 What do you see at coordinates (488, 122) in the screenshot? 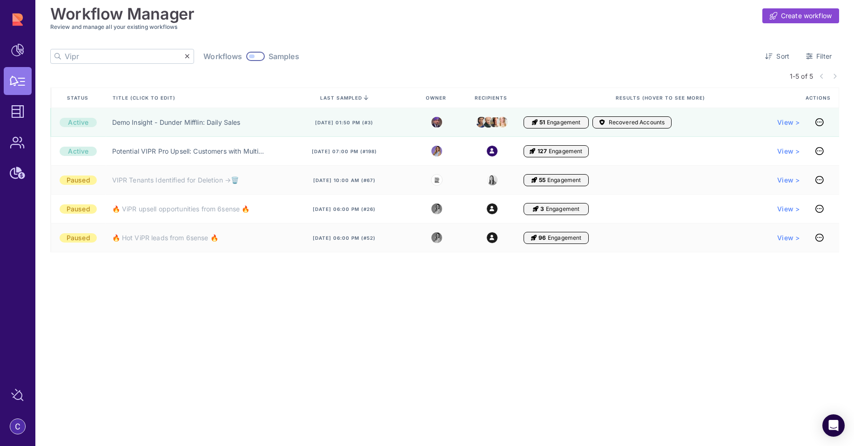
I see `img: creed.jpeg` at bounding box center [488, 122].